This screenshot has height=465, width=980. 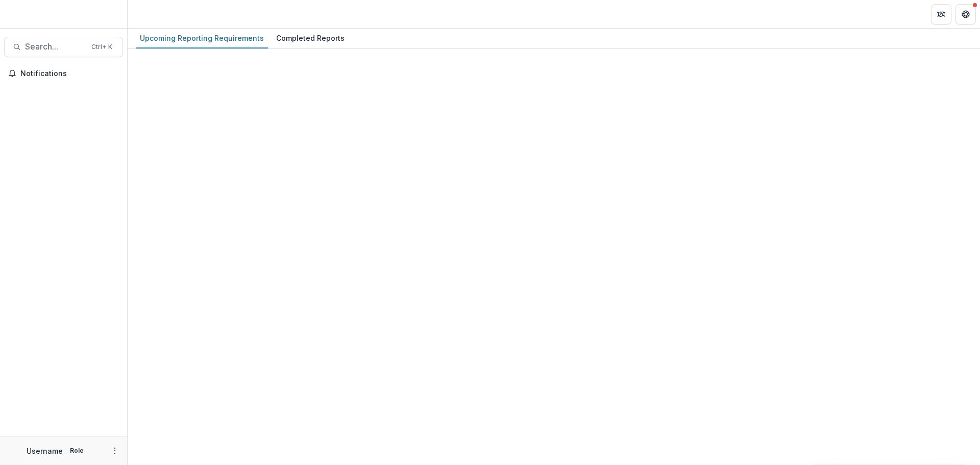 I want to click on div: Upcoming Reporting Requirements, so click(x=202, y=38).